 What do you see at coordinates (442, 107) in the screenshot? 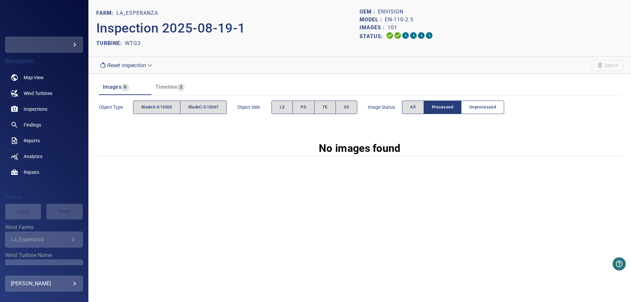
I see `button: Processed` at bounding box center [442, 107].